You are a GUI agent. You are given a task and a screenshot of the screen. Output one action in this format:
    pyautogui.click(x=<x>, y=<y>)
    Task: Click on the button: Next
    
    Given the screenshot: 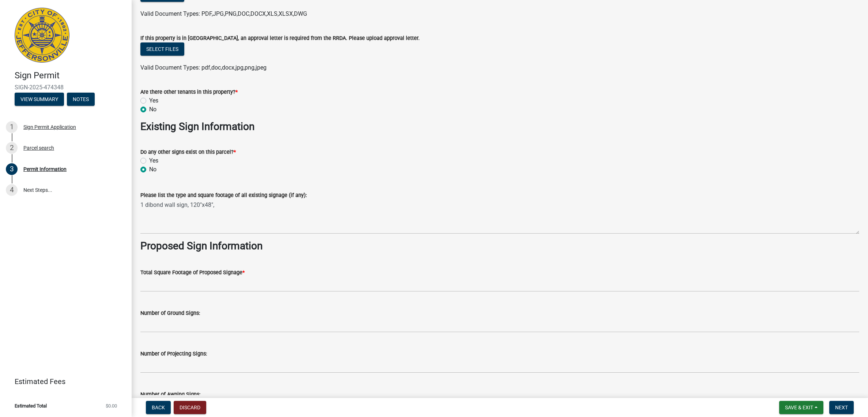 What is the action you would take?
    pyautogui.click(x=842, y=407)
    